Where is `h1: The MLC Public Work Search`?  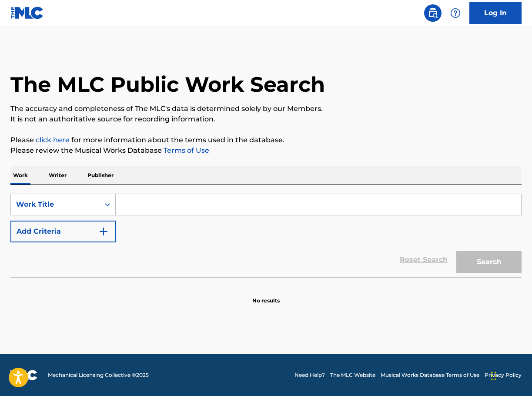
h1: The MLC Public Work Search is located at coordinates (168, 84).